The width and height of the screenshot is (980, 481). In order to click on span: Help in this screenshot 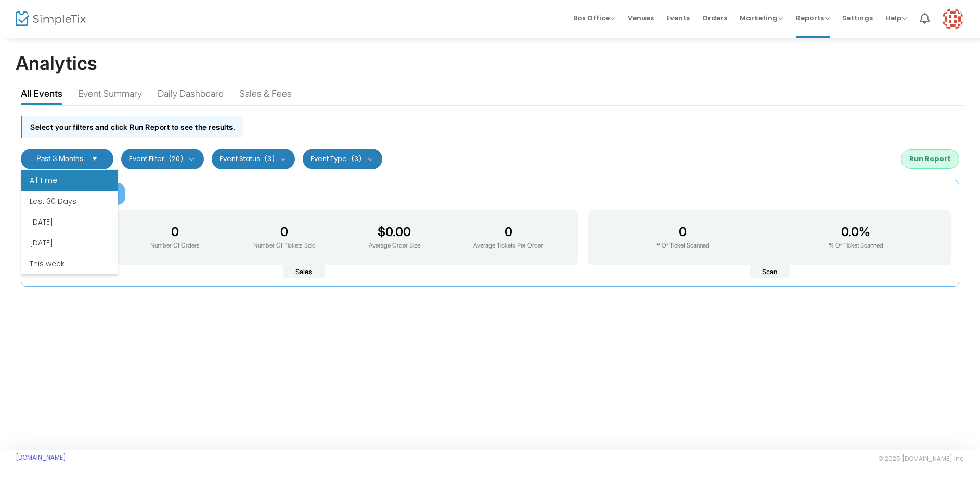, I will do `click(896, 18)`.